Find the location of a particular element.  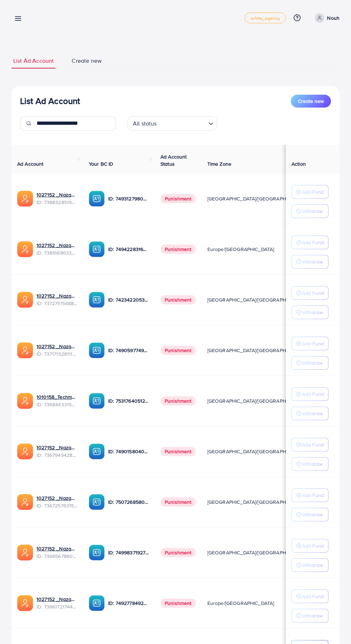

div: <span class='underline'>1027152 _Nazaagency_023</span></br>7381668633665093648 is located at coordinates (57, 248).